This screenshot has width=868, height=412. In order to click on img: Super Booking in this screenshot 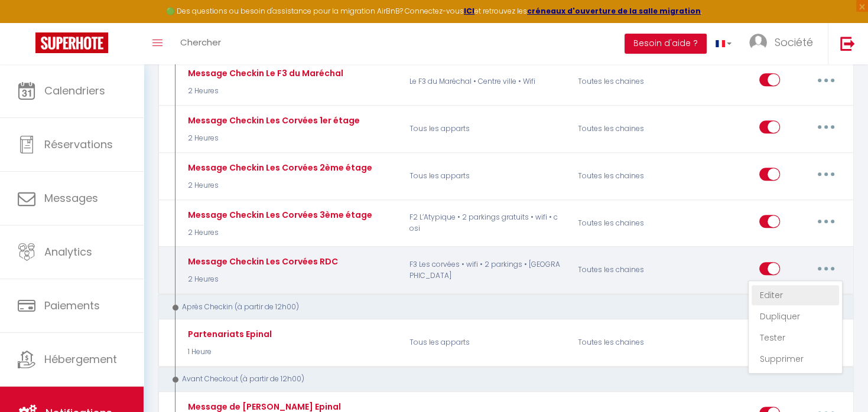, I will do `click(71, 42)`.